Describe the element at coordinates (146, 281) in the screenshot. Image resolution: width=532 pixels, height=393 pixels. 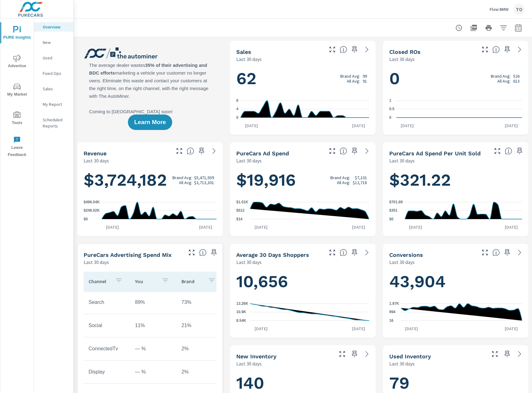
I see `p: You` at that location.